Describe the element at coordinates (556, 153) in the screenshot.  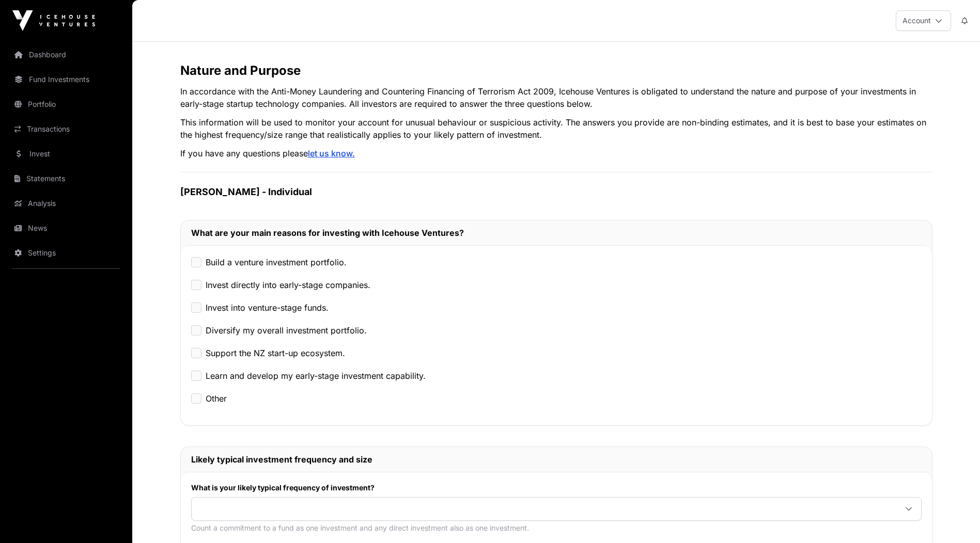
I see `p: If you have any questions please` at that location.